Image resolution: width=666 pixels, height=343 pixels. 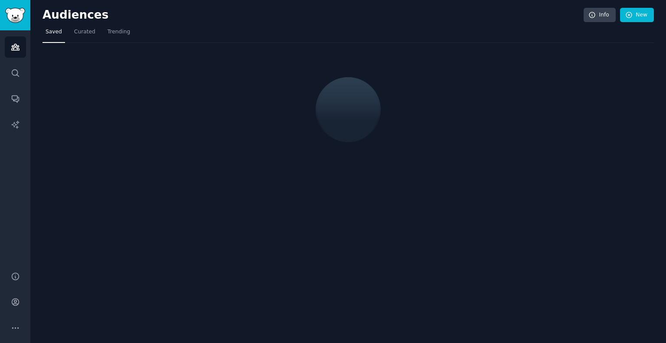 I want to click on a: New, so click(x=637, y=15).